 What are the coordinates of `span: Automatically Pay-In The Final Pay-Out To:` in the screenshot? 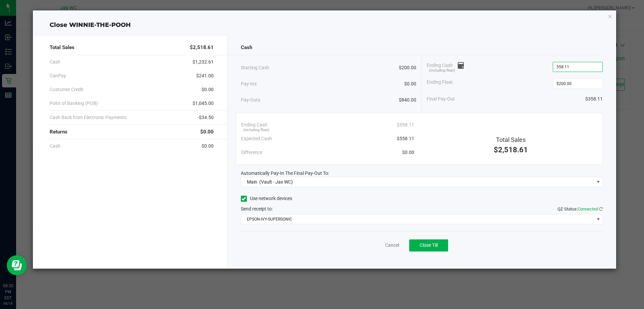 It's located at (285, 173).